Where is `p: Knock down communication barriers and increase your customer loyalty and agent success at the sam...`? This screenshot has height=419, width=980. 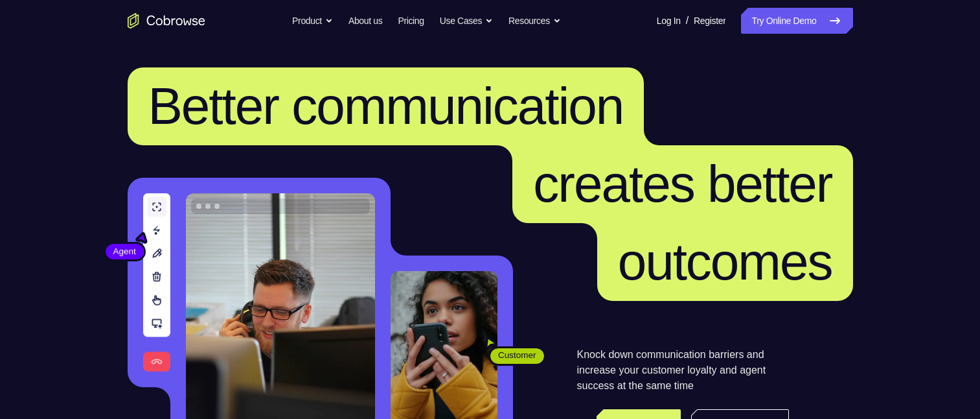 p: Knock down communication barriers and increase your customer loyalty and agent success at the sam... is located at coordinates (682, 370).